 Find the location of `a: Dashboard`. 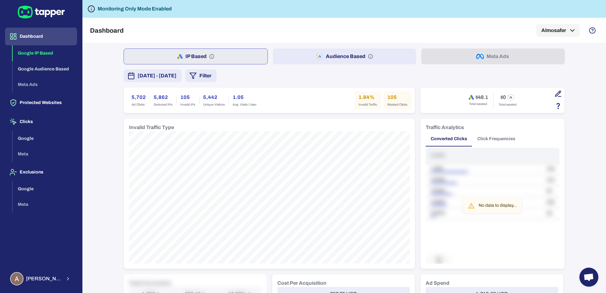

a: Dashboard is located at coordinates (41, 36).